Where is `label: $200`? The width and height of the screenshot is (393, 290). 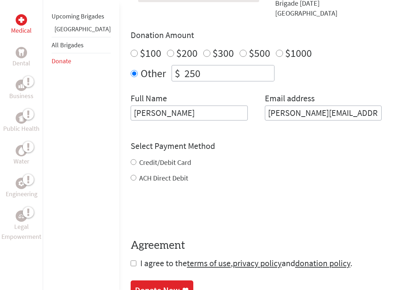 label: $200 is located at coordinates (187, 53).